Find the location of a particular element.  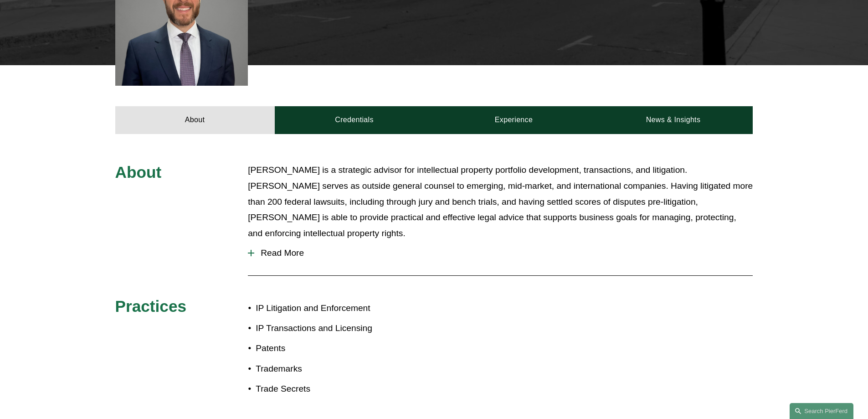

span: About is located at coordinates (138, 172).